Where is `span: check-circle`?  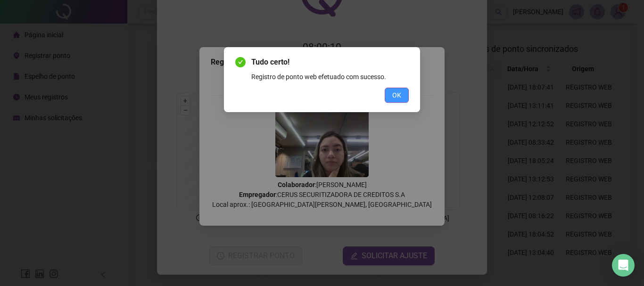 span: check-circle is located at coordinates (240, 62).